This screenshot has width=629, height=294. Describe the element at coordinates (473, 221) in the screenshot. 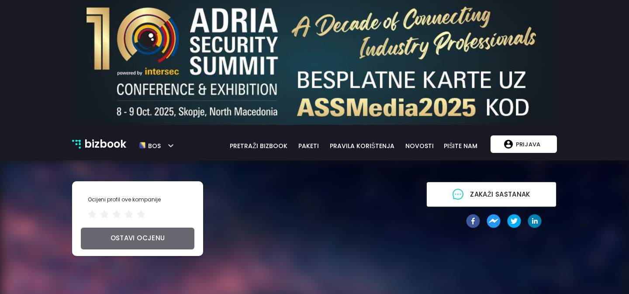

I see `button: facebook` at that location.